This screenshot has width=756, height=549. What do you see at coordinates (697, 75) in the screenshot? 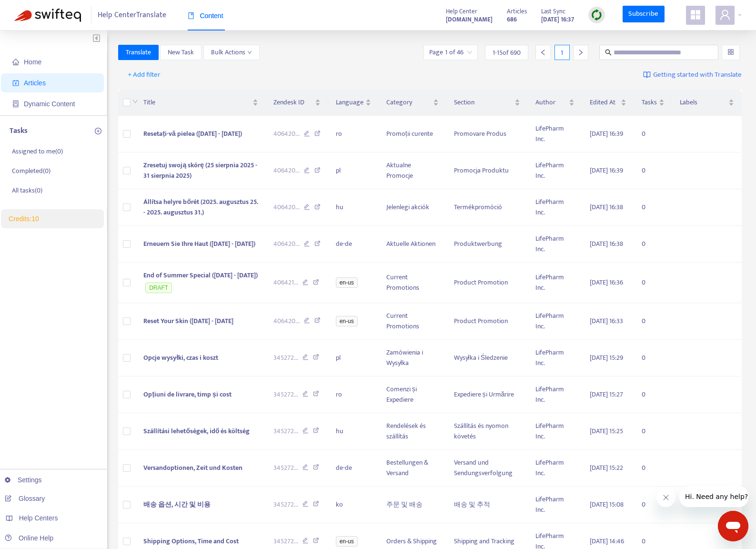
I see `span: Getting started with Translate` at bounding box center [697, 75].